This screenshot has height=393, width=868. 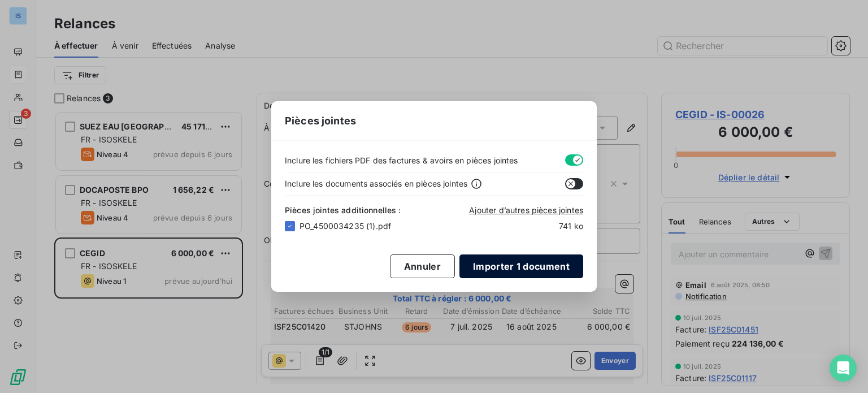 What do you see at coordinates (549, 226) in the screenshot?
I see `span: 741 ko` at bounding box center [549, 226].